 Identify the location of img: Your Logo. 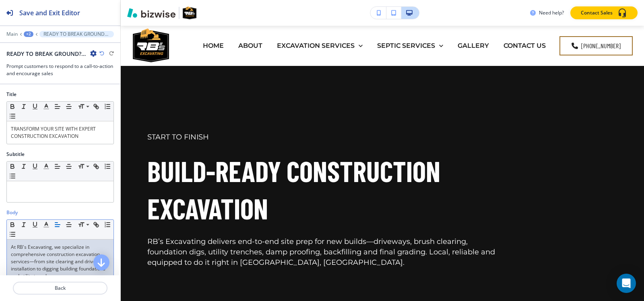
(190, 13).